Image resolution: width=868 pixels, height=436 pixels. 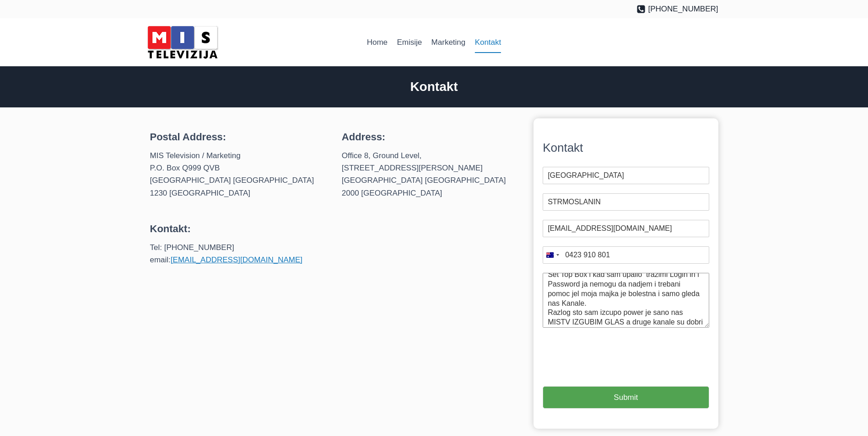 What do you see at coordinates (625, 228) in the screenshot?
I see `input: Email` at bounding box center [625, 228].